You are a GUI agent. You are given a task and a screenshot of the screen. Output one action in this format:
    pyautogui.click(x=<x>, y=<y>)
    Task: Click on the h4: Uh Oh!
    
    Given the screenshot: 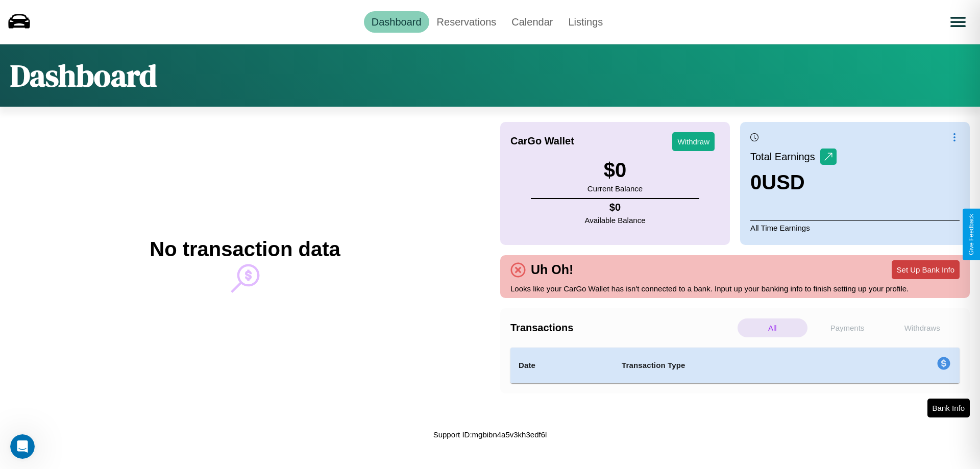 What is the action you would take?
    pyautogui.click(x=552, y=269)
    